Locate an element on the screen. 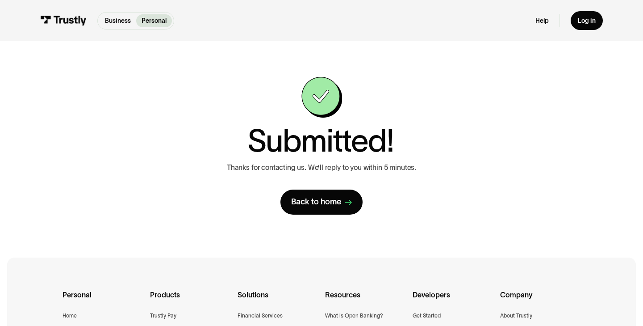 The height and width of the screenshot is (326, 643). a: What is Open Banking? is located at coordinates (354, 315).